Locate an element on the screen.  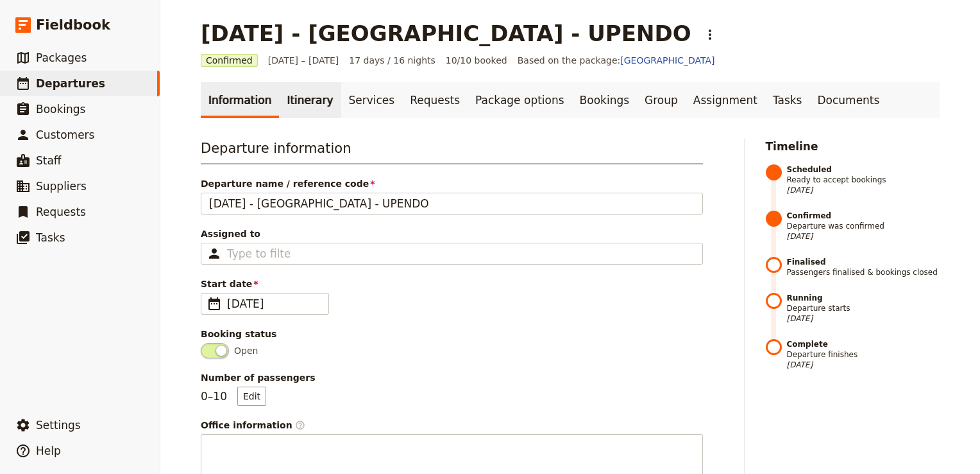
span: Staff is located at coordinates (49, 160).